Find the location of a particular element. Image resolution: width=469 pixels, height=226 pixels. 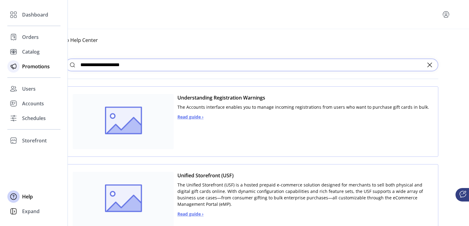

span: Promotions is located at coordinates (36, 67).